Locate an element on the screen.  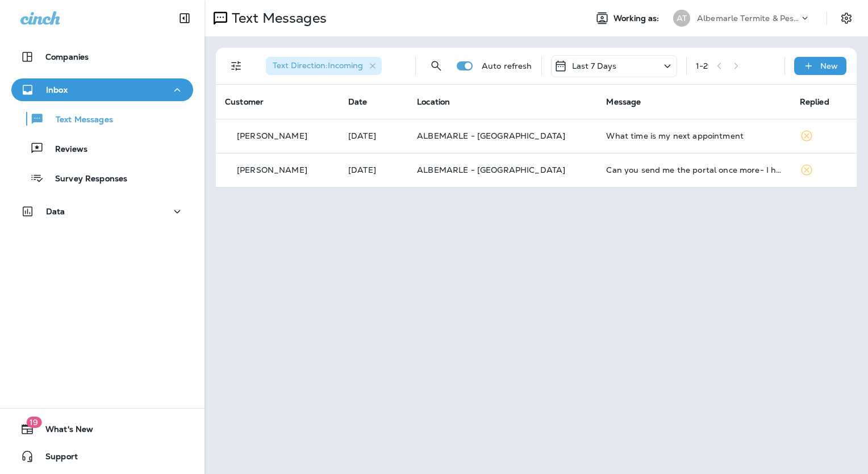
p: Aug 30, 2025 05:09 PM is located at coordinates (373, 136).